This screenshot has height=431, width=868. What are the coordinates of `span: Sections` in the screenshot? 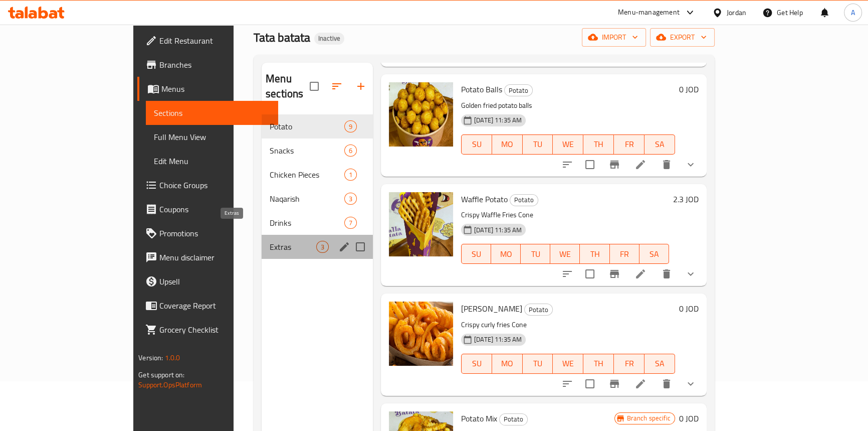 It's located at (212, 113).